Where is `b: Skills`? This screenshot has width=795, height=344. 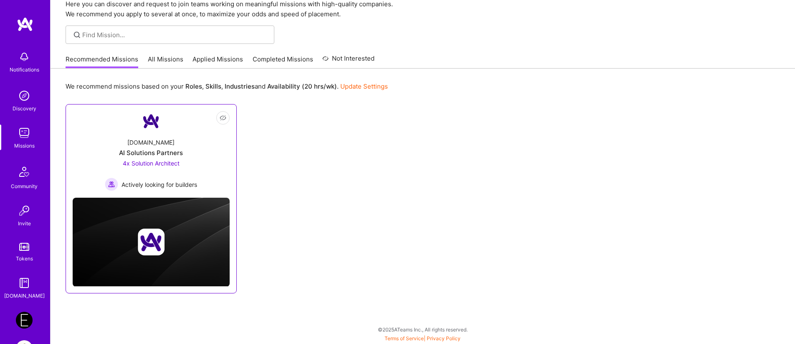 b: Skills is located at coordinates (213, 86).